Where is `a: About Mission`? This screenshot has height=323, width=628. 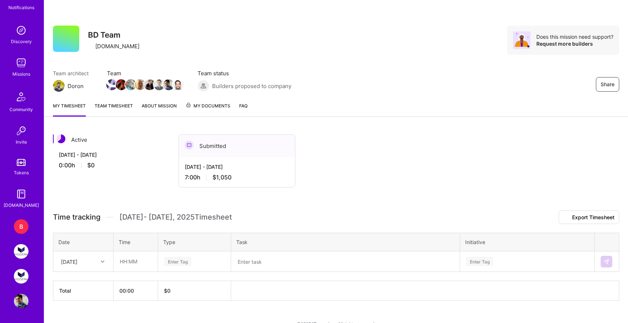
a: About Mission is located at coordinates (159, 109).